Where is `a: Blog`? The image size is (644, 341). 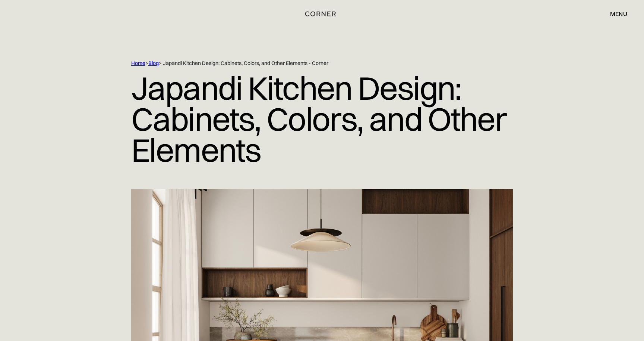 a: Blog is located at coordinates (153, 63).